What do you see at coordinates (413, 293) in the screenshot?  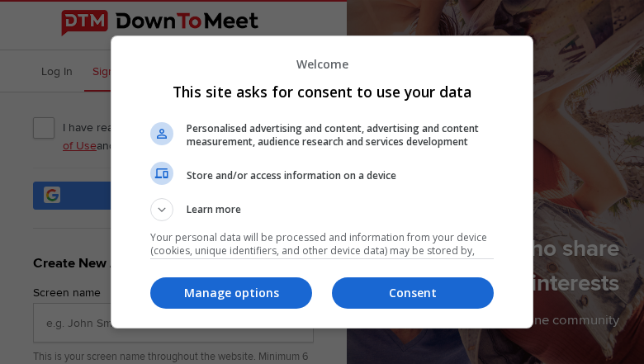 I see `button: Consent` at bounding box center [413, 293].